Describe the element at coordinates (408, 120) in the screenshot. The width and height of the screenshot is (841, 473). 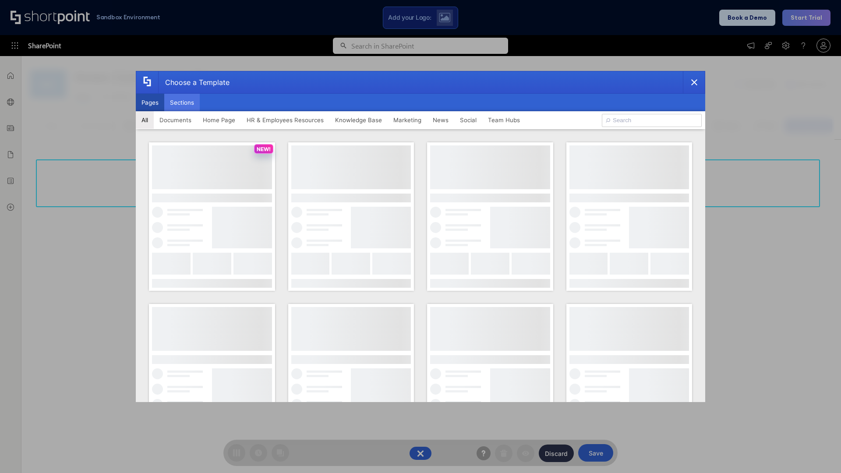
I see `button: Marketing` at that location.